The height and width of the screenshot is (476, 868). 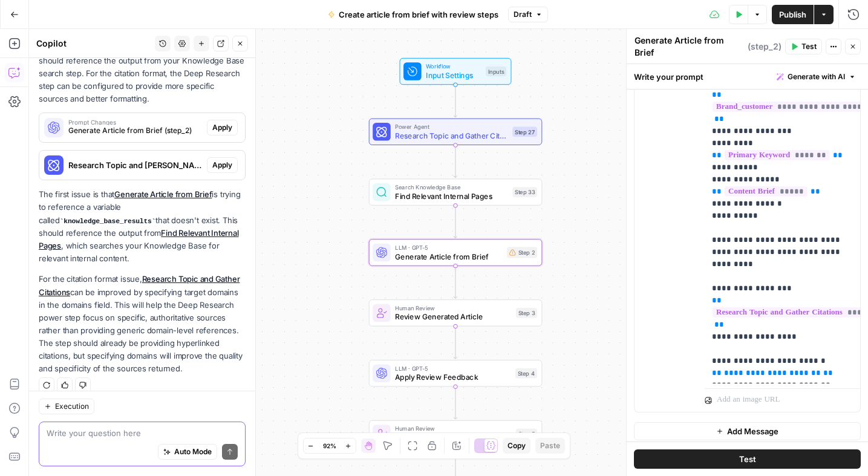 What do you see at coordinates (525, 192) in the screenshot?
I see `div: Step 33` at bounding box center [525, 192].